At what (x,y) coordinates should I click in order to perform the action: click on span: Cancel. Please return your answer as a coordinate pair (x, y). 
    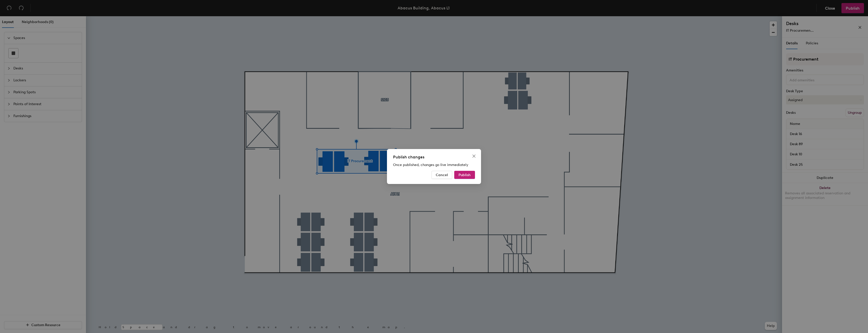
    Looking at the image, I should click on (442, 175).